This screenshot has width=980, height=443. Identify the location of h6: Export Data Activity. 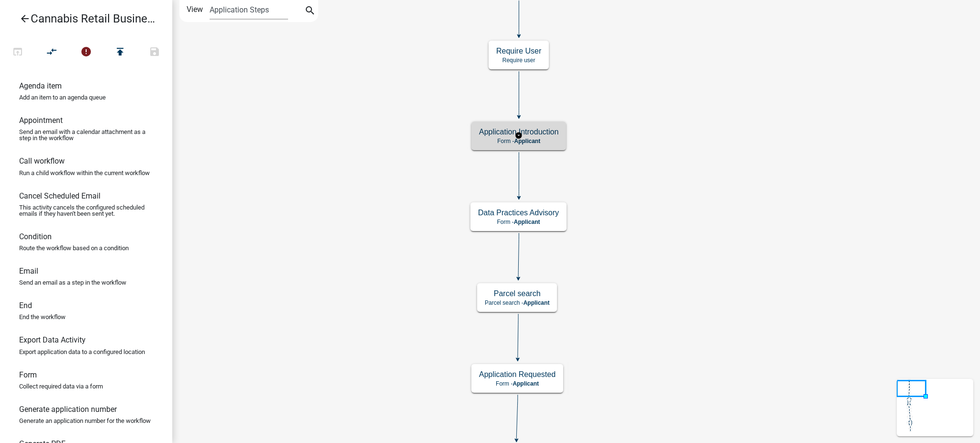
(52, 340).